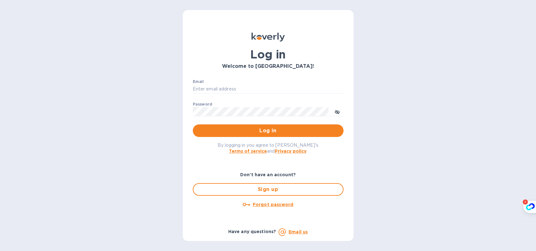 The height and width of the screenshot is (251, 536). Describe the element at coordinates (337, 111) in the screenshot. I see `button: toggle password visibility` at that location.